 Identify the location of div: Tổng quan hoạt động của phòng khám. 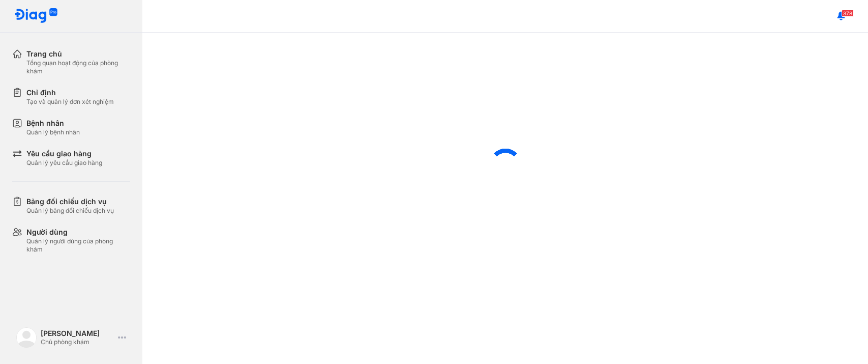
(78, 67).